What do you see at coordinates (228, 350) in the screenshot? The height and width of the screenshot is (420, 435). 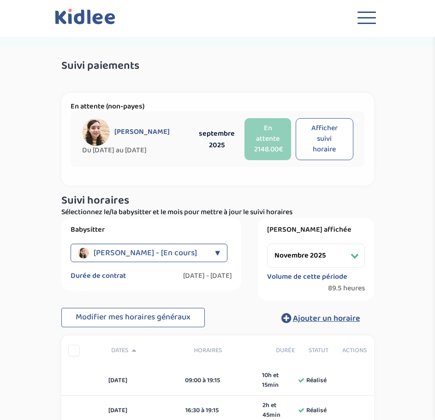 I see `span: Horaires` at bounding box center [228, 350].